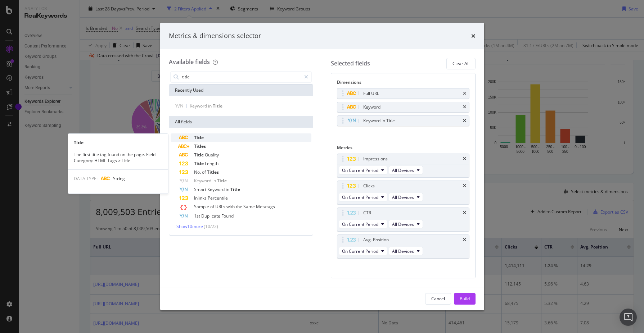 This screenshot has width=644, height=333. I want to click on span: Duplicate, so click(211, 216).